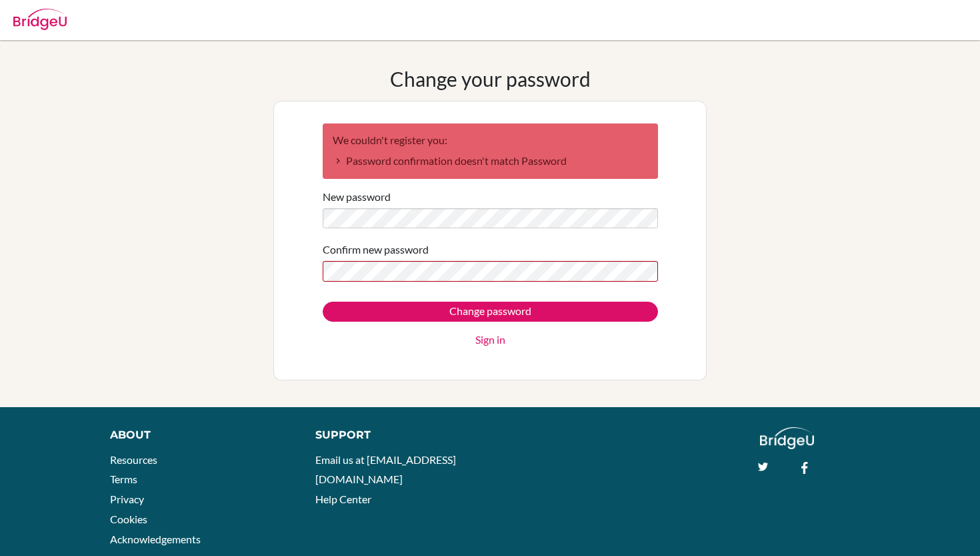 Image resolution: width=980 pixels, height=556 pixels. What do you see at coordinates (343, 498) in the screenshot?
I see `a: Help Center` at bounding box center [343, 498].